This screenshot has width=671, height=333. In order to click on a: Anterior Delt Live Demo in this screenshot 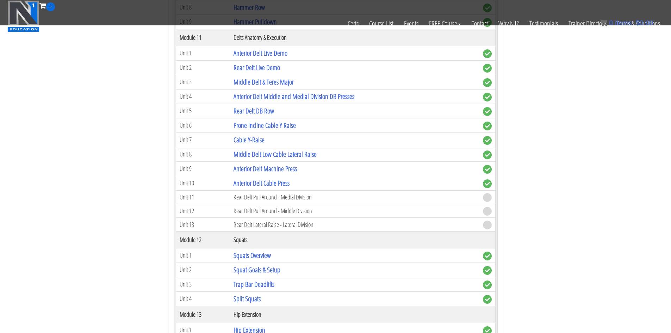, I will do `click(260, 53)`.